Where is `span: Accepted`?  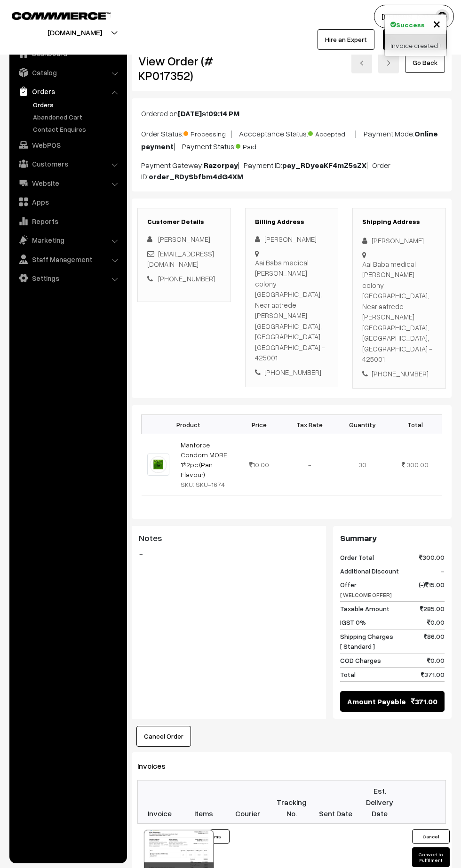
span: Accepted is located at coordinates (331, 133).